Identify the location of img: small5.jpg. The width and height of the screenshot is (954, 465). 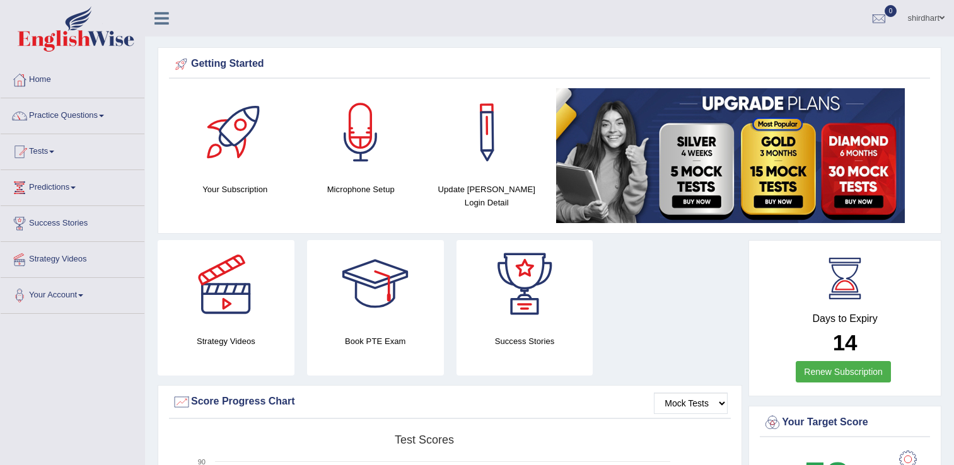
(730, 156).